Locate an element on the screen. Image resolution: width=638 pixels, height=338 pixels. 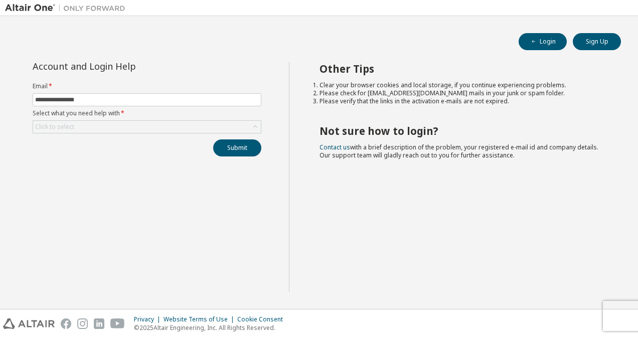
label: Select what you need help with is located at coordinates (147, 113).